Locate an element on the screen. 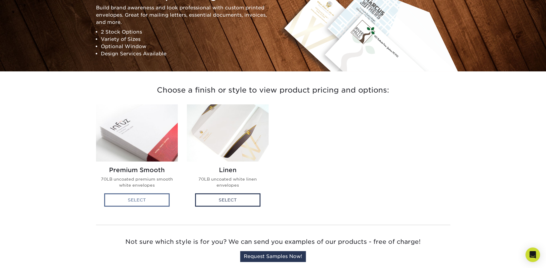  img: Linen Envelopes is located at coordinates (228, 133).